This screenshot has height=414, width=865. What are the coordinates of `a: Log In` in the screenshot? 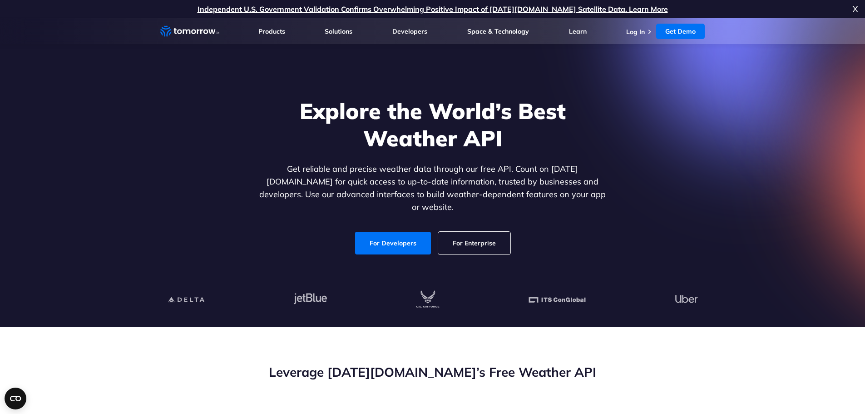 It's located at (635, 32).